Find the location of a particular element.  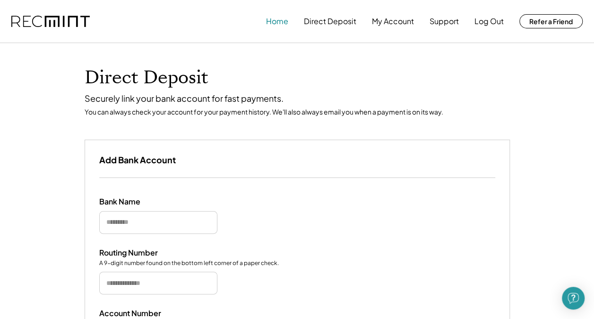

div: Routing Number is located at coordinates (147, 252).